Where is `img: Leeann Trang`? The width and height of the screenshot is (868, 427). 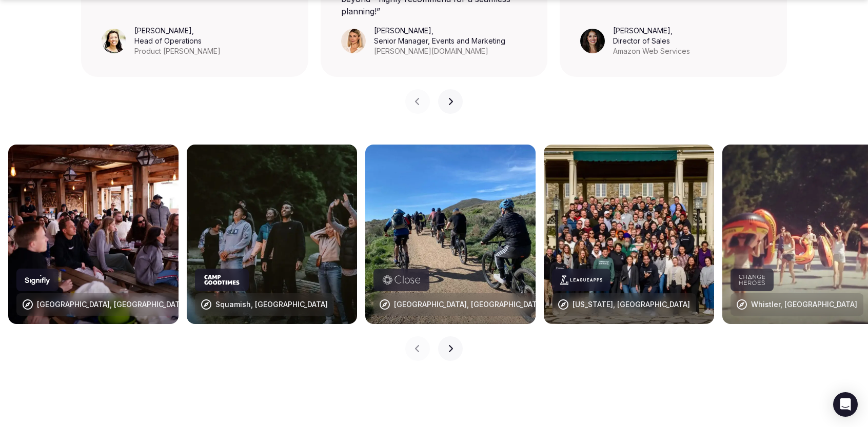 img: Leeann Trang is located at coordinates (114, 41).